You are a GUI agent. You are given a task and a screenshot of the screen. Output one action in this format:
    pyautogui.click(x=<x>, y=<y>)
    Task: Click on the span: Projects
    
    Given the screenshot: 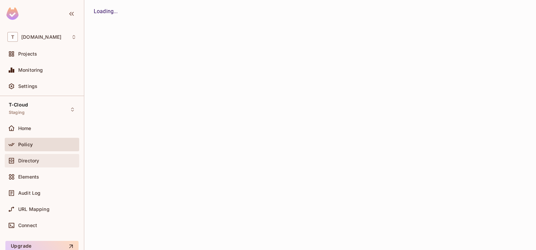 What is the action you would take?
    pyautogui.click(x=28, y=54)
    